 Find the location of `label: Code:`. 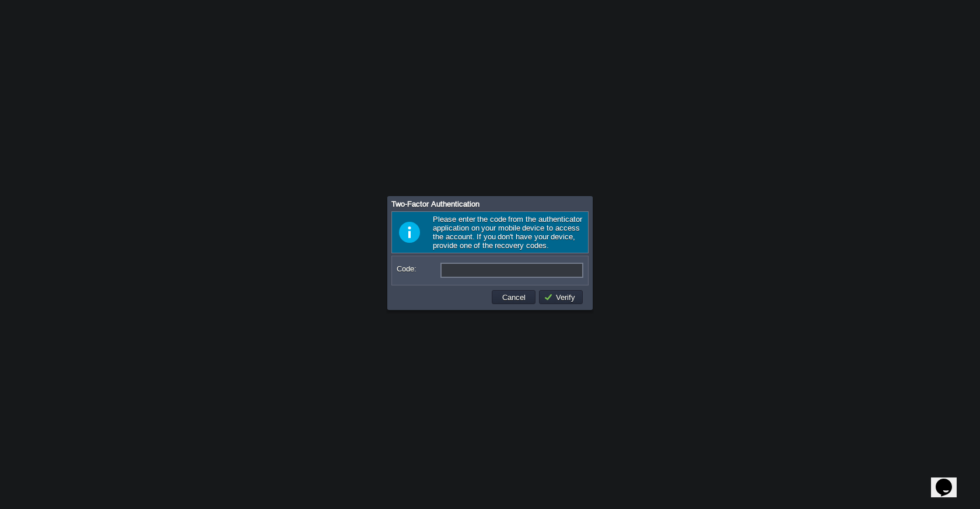

label: Code: is located at coordinates (418, 268).